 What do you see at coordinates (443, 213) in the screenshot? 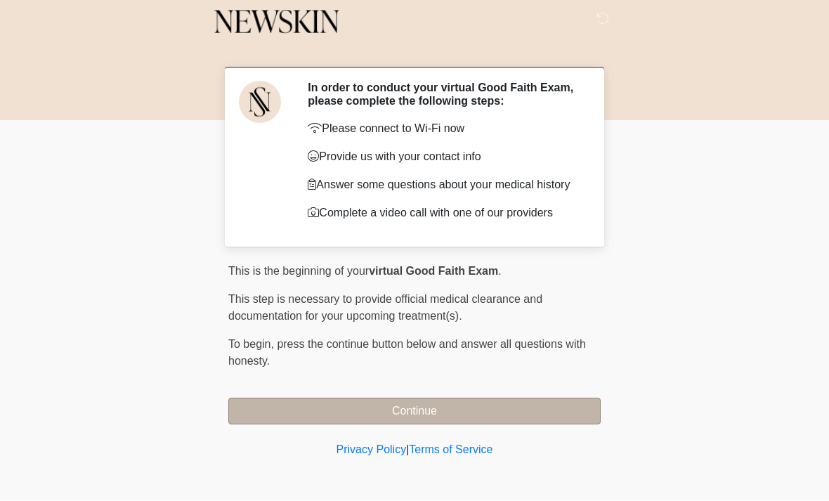
I see `p: Complete a video call with one of our providers` at bounding box center [443, 213].